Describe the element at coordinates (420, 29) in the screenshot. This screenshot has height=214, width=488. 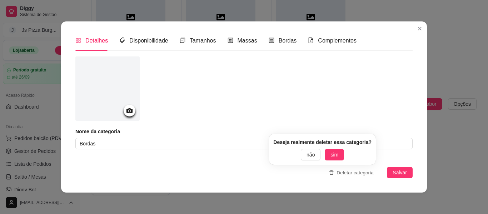
I see `button: Close` at that location.